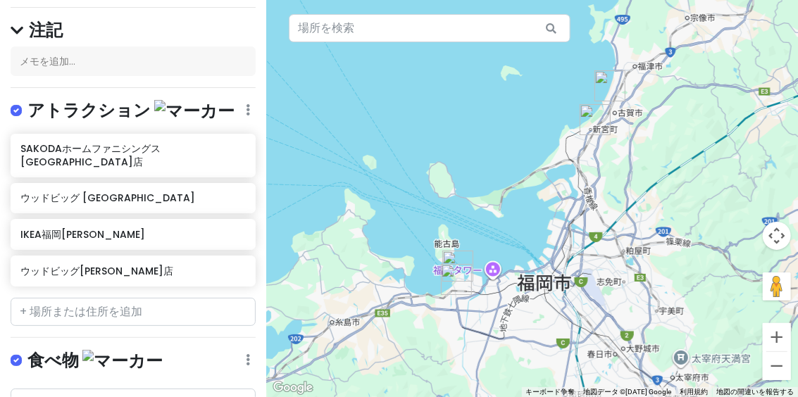  I want to click on font: 食べ物, so click(53, 360).